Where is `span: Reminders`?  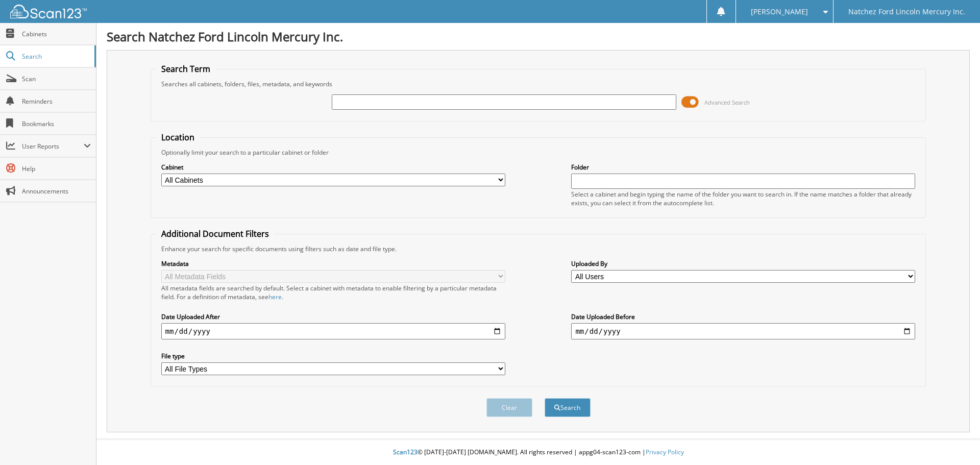
span: Reminders is located at coordinates (56, 101).